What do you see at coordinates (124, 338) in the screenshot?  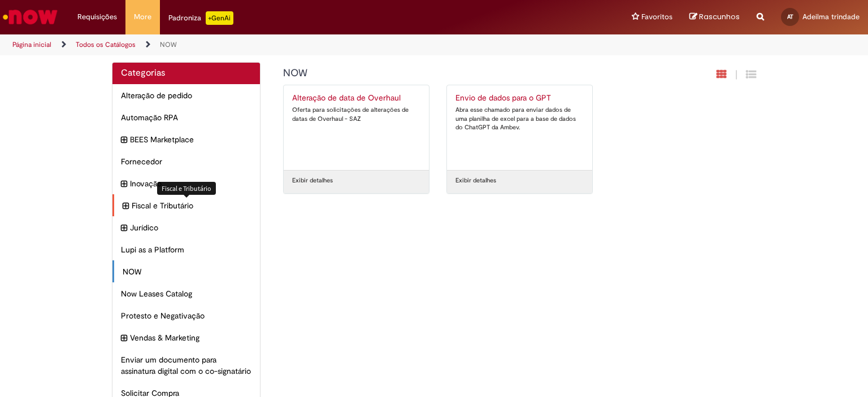 I see `i: expandir categoria Vendas & Marketing` at bounding box center [124, 338].